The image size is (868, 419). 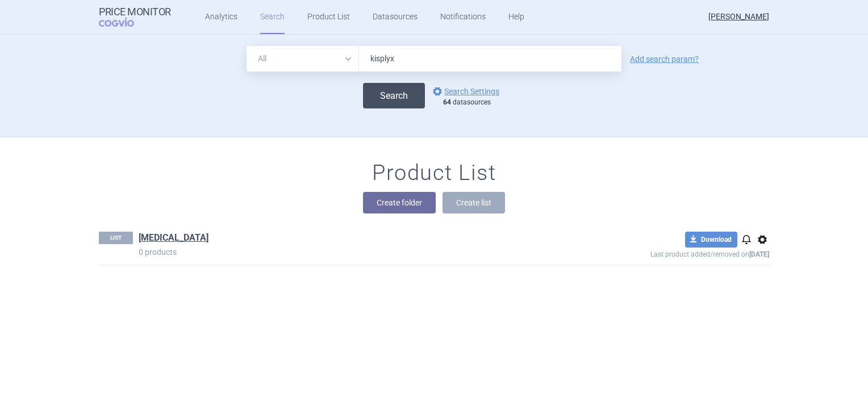 What do you see at coordinates (353, 252) in the screenshot?
I see `p: 0 products` at bounding box center [353, 252].